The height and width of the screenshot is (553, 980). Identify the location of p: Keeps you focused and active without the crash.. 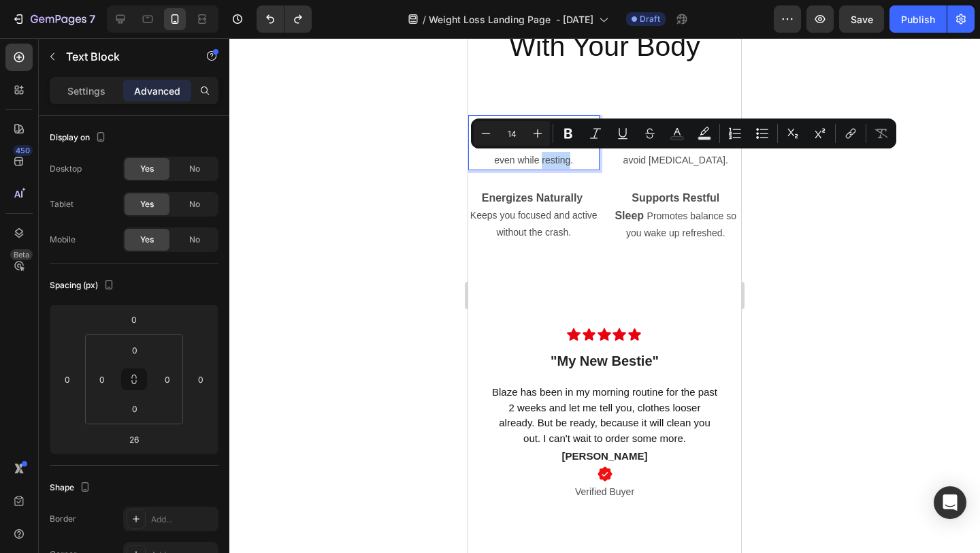
(65, 186).